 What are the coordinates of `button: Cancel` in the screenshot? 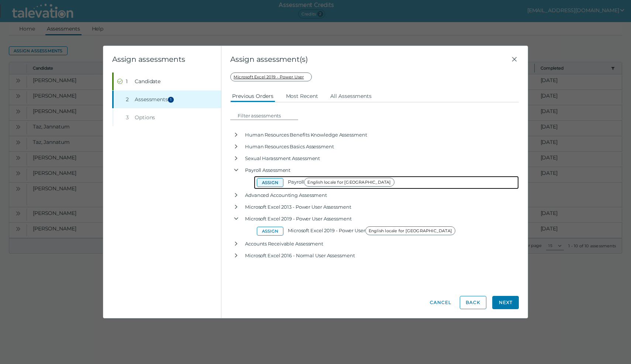 It's located at (441, 302).